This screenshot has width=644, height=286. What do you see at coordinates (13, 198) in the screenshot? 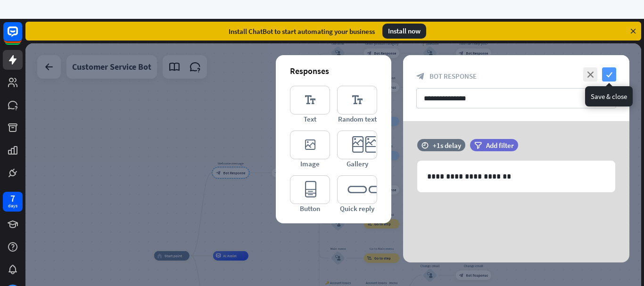
I see `div: 7` at bounding box center [13, 198].